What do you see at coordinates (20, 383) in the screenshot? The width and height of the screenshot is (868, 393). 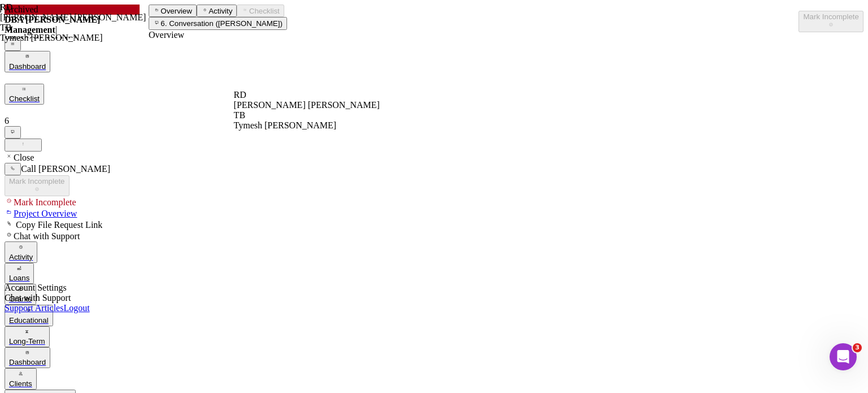 I see `div: Clients` at bounding box center [20, 383].